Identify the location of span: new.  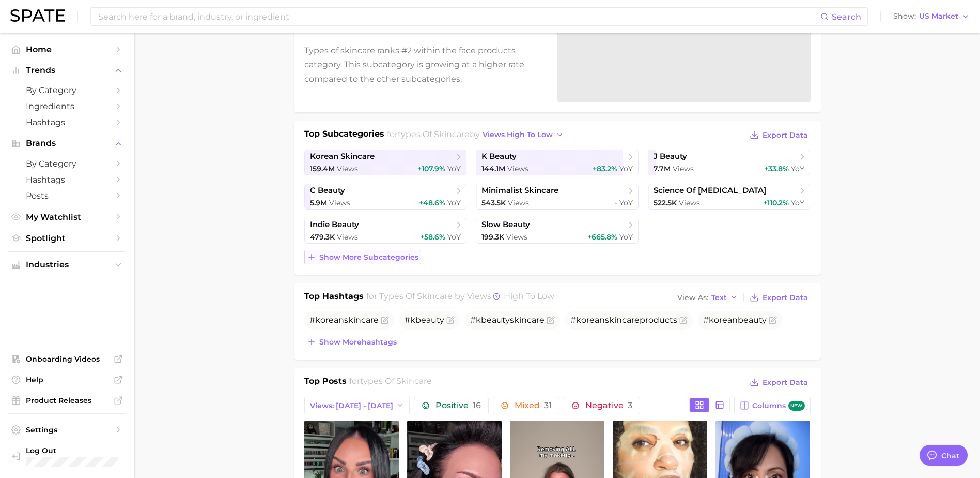
(796, 406).